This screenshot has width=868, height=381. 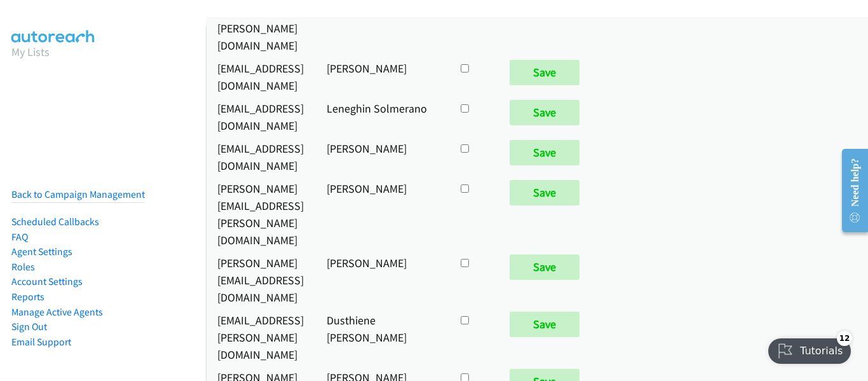 I want to click on div: Need help?, so click(x=23, y=43).